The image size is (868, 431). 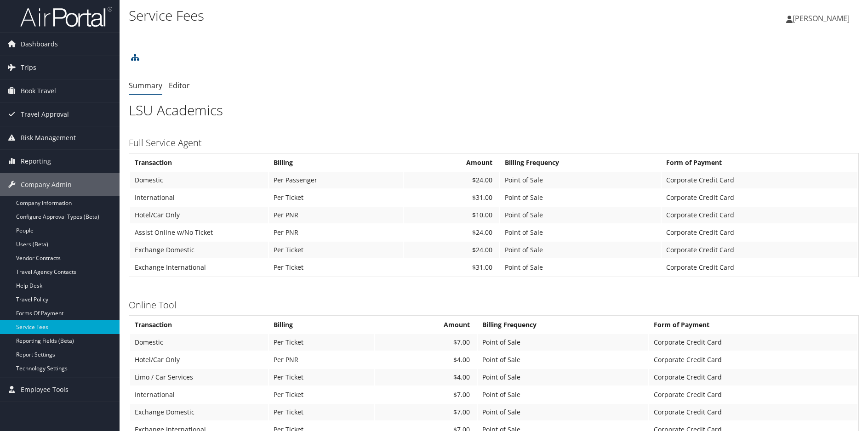 I want to click on td: $10.00, so click(x=451, y=215).